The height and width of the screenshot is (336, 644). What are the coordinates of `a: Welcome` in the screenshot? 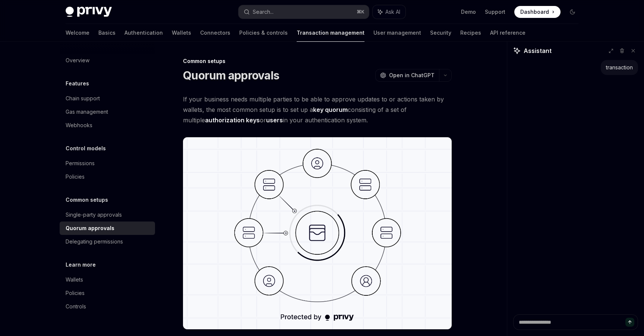 It's located at (78, 33).